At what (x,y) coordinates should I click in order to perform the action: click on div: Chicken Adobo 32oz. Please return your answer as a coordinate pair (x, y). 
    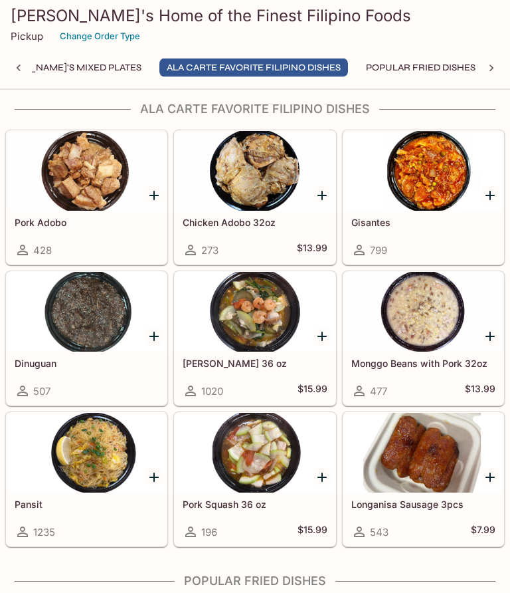
    Looking at the image, I should click on (254, 171).